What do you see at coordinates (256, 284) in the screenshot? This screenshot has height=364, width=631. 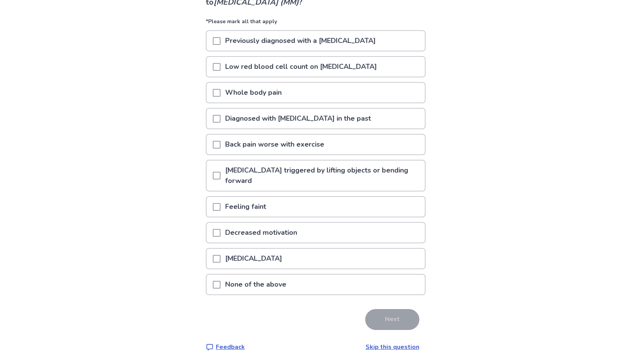 I see `p: None of the above` at bounding box center [256, 284].